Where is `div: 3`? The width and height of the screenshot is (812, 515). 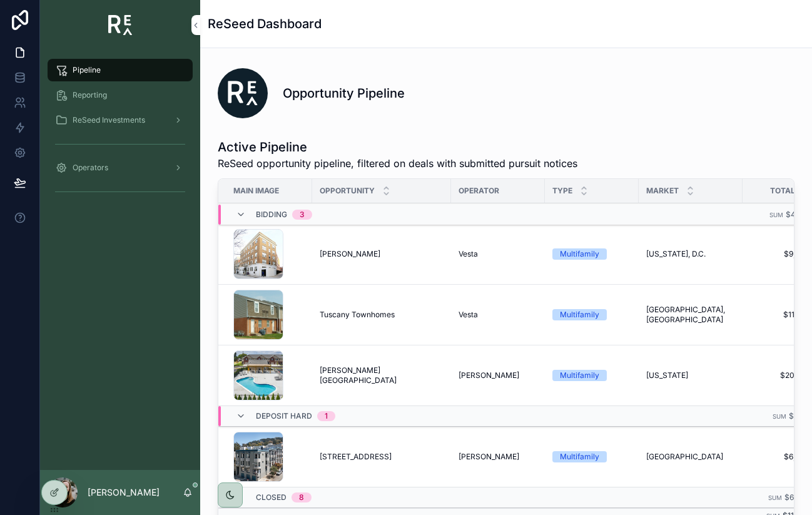 div: 3 is located at coordinates (302, 215).